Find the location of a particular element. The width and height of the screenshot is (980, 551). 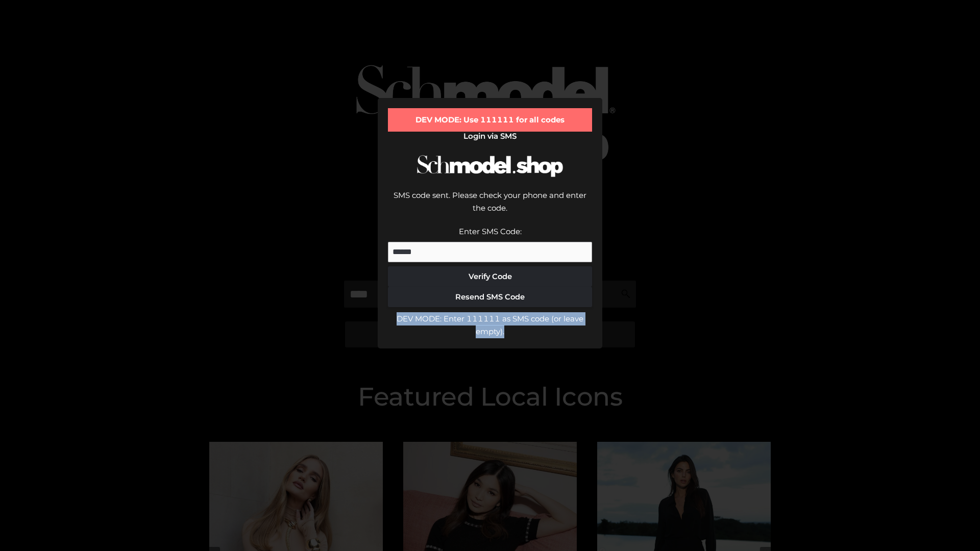

div: DEV MODE: Enter 111111 as SMS code (or leave empty). is located at coordinates (490, 325).